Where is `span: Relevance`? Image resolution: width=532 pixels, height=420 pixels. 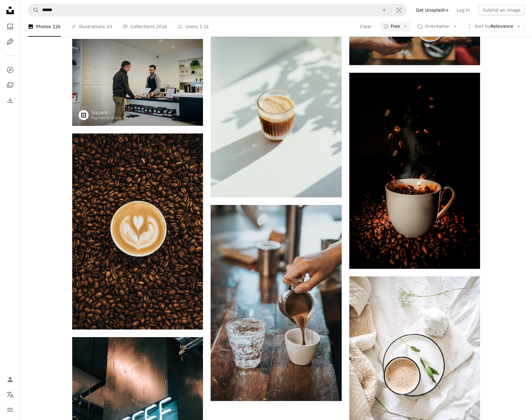
span: Relevance is located at coordinates (493, 26).